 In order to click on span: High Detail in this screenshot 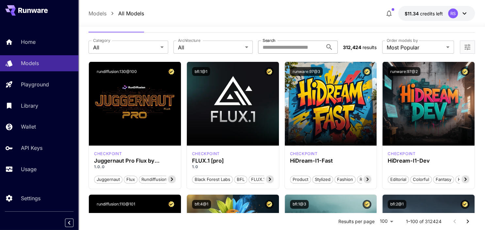, I will do `click(469, 179)`.